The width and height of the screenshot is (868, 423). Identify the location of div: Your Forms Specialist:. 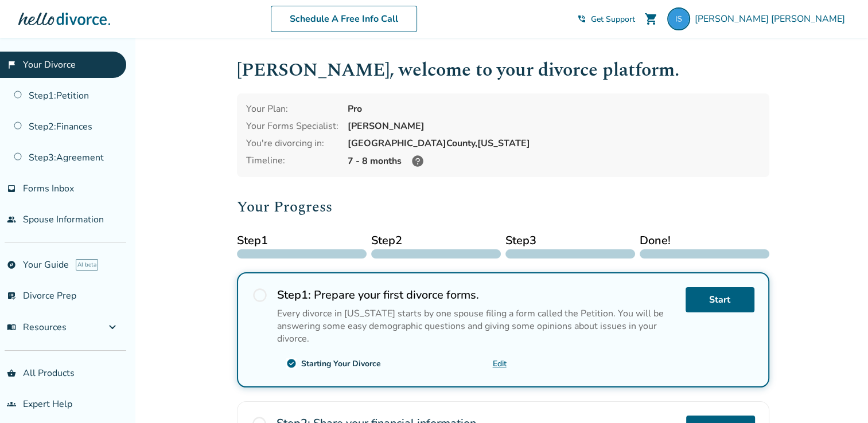
(292, 126).